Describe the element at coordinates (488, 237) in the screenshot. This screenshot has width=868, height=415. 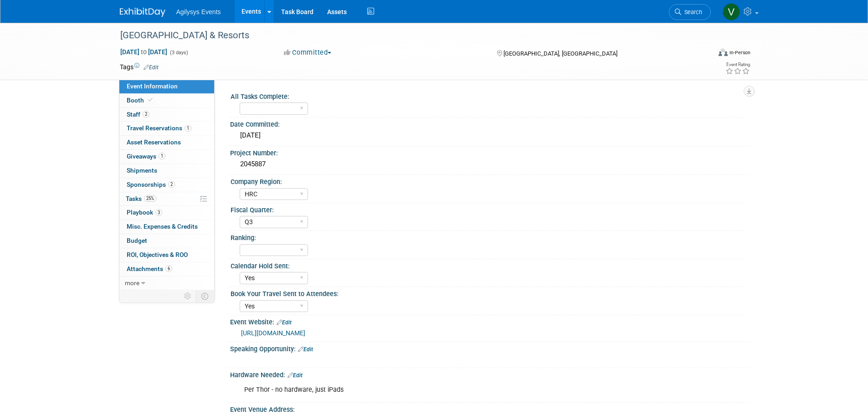
I see `div: Ranking:` at that location.